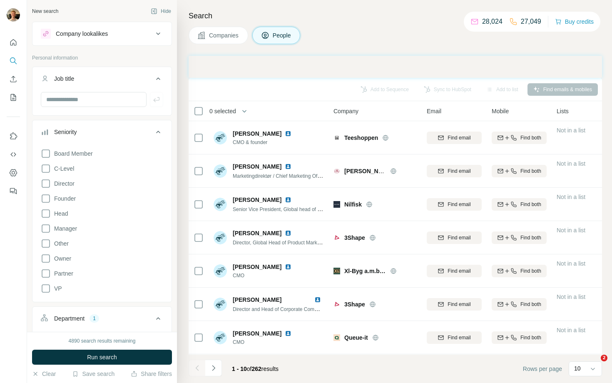  Describe the element at coordinates (13, 191) in the screenshot. I see `button: Feedback` at that location.